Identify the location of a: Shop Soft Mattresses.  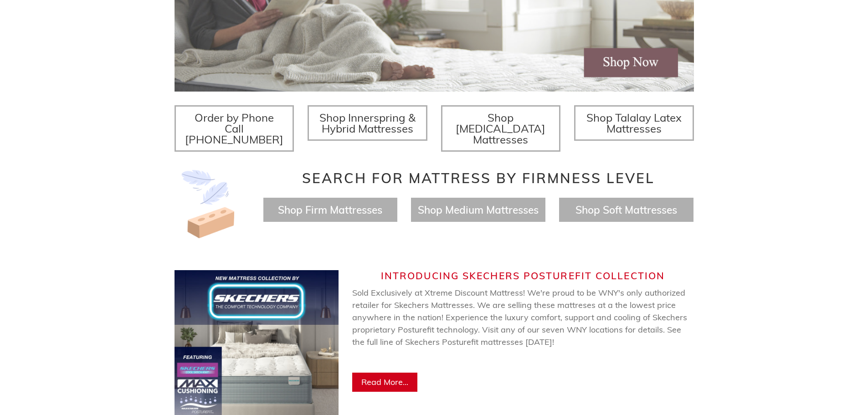
(626, 210).